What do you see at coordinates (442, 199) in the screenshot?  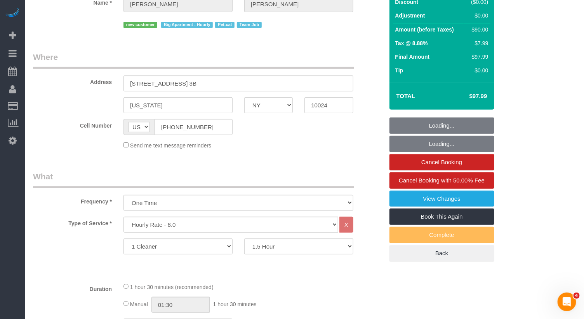 I see `a: View Changes` at bounding box center [442, 199].